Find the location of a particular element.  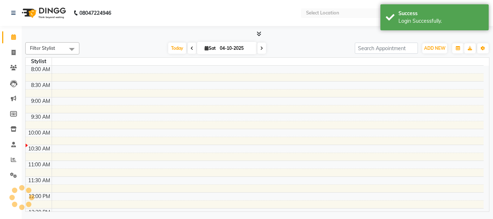

div: 11:00 AM is located at coordinates (39, 165).